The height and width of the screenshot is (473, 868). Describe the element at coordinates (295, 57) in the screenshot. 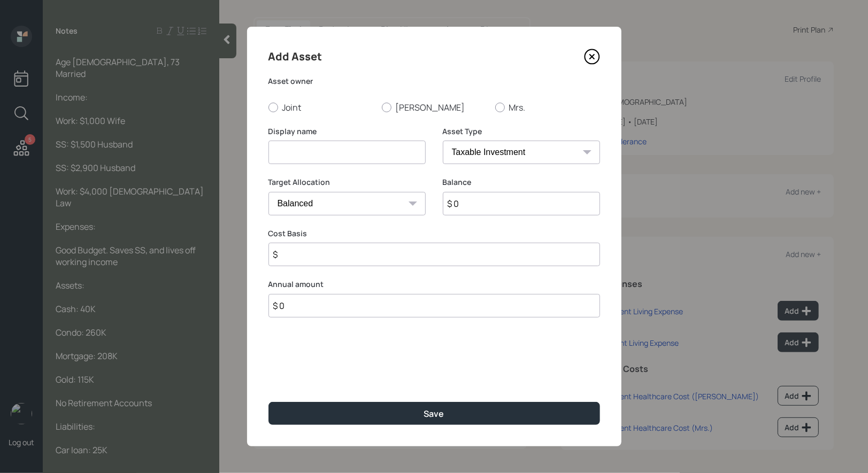

I see `h4: Add Asset` at that location.